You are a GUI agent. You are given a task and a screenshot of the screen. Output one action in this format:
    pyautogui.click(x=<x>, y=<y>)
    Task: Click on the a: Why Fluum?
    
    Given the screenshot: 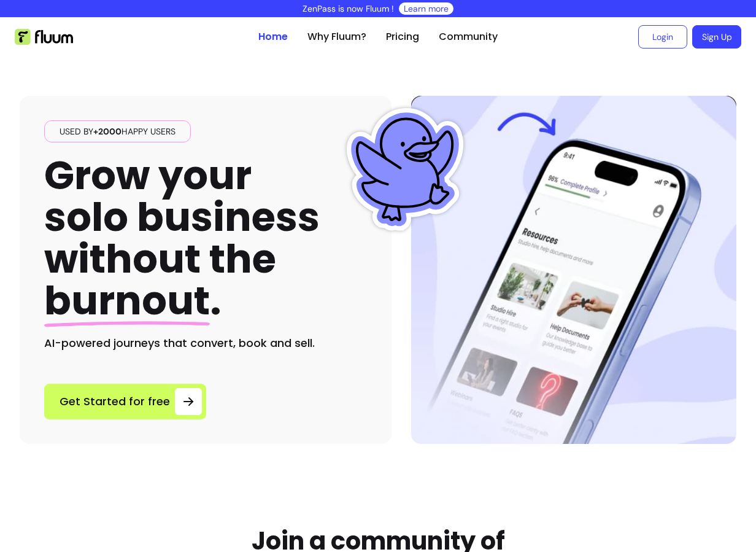 What is the action you would take?
    pyautogui.click(x=337, y=37)
    